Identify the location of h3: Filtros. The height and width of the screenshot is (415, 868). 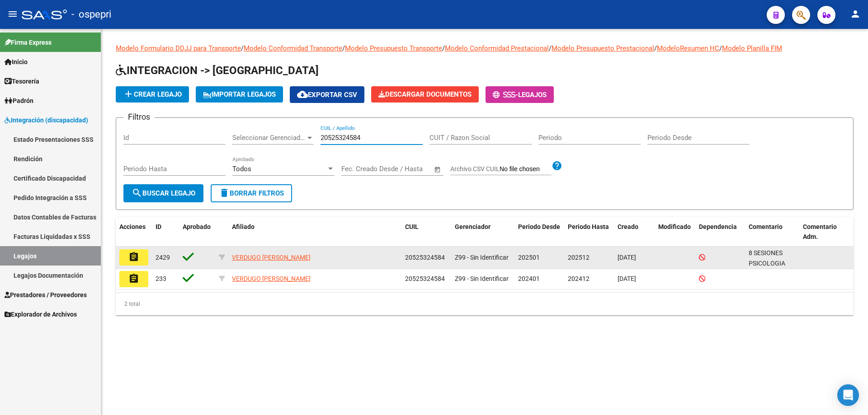
(139, 117).